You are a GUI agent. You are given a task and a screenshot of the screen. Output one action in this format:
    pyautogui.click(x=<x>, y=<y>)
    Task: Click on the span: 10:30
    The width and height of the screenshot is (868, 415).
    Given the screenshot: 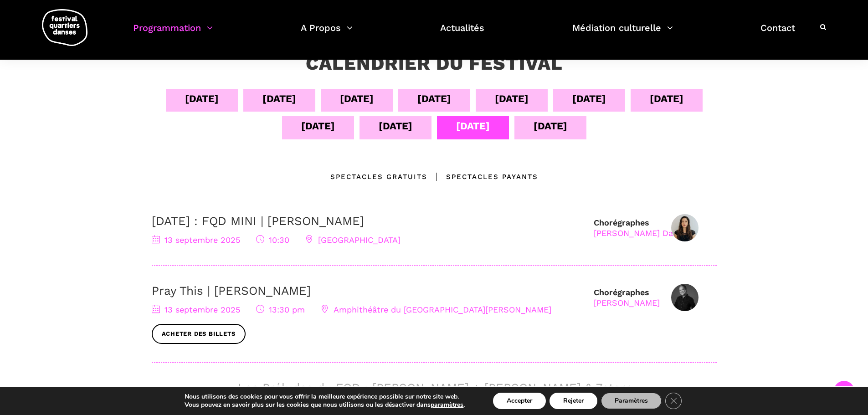 What is the action you would take?
    pyautogui.click(x=273, y=240)
    